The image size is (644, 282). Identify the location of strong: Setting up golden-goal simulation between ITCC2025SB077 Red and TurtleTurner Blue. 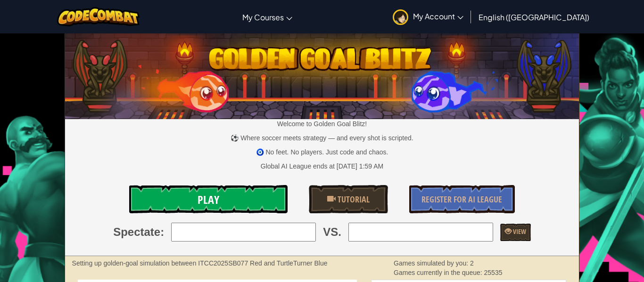
(200, 263).